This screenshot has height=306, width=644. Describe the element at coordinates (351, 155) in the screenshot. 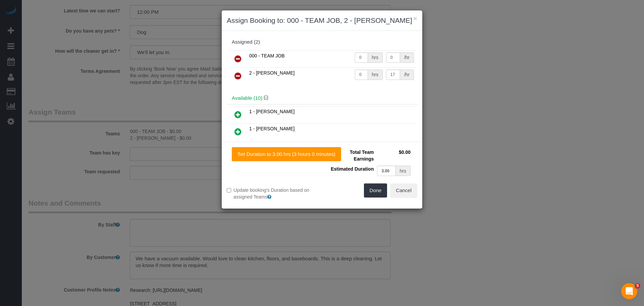

I see `td: Total Team Earnings` at that location.